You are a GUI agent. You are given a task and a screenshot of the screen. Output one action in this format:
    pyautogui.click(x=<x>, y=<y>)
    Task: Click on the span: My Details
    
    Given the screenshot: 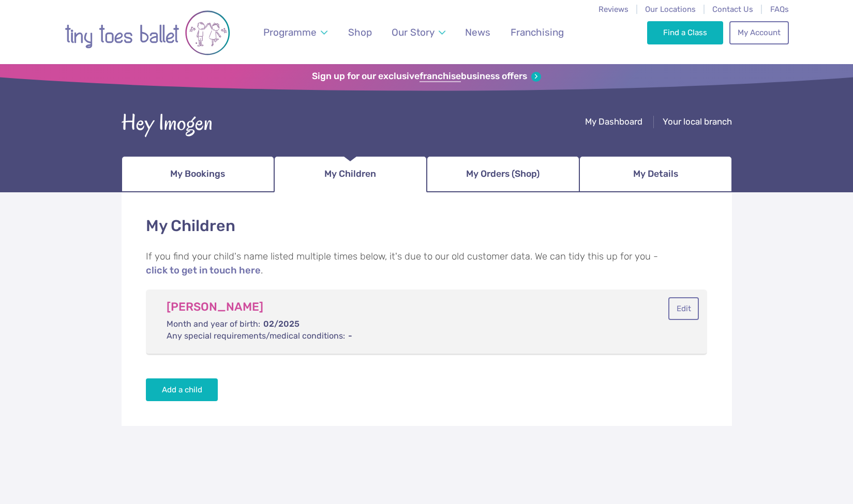 What is the action you would take?
    pyautogui.click(x=655, y=174)
    